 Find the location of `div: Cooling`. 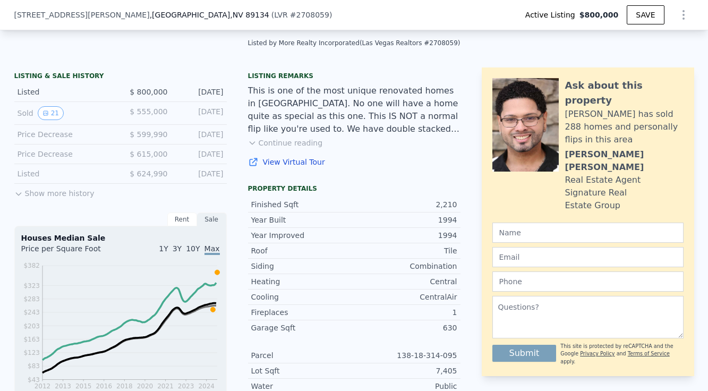

div: Cooling is located at coordinates (303, 297).